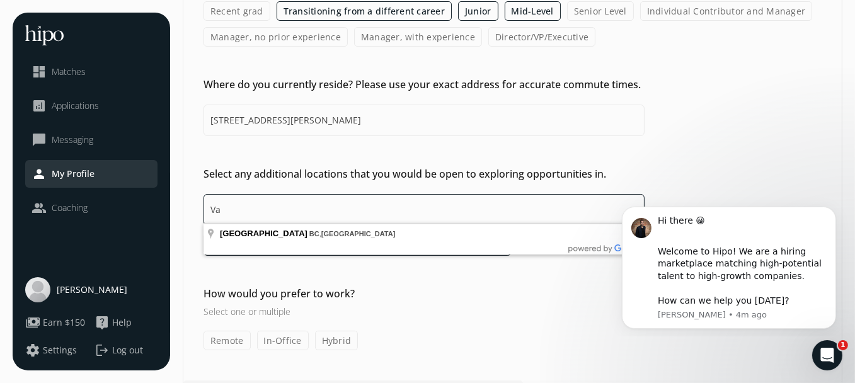 This screenshot has width=855, height=383. Describe the element at coordinates (57, 323) in the screenshot. I see `a: paymentsEarn $150` at that location.